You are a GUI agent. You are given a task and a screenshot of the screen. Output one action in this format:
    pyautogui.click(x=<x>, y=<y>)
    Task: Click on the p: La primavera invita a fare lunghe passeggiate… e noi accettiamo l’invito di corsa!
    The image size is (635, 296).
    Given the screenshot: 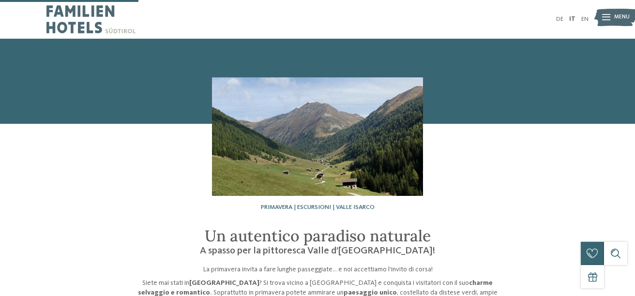 What is the action you would take?
    pyautogui.click(x=317, y=269)
    